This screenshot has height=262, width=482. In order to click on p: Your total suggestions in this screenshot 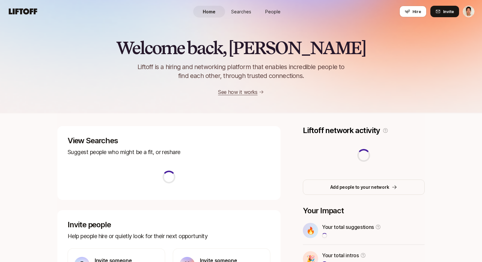, I will do `click(347, 227)`.